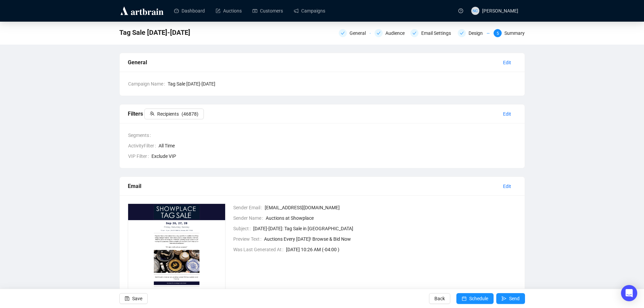 Image resolution: width=644 pixels, height=308 pixels. I want to click on span: Was Last Generated At, so click(260, 249).